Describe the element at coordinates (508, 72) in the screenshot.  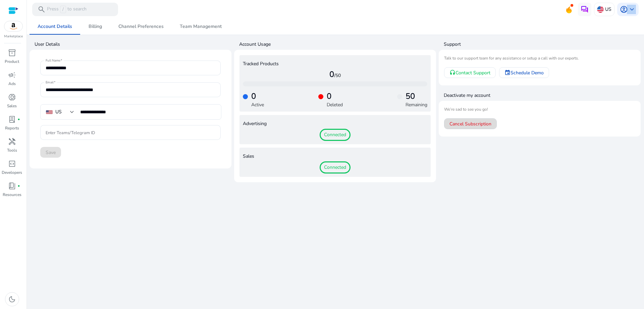
I see `mat-icon: event` at that location.